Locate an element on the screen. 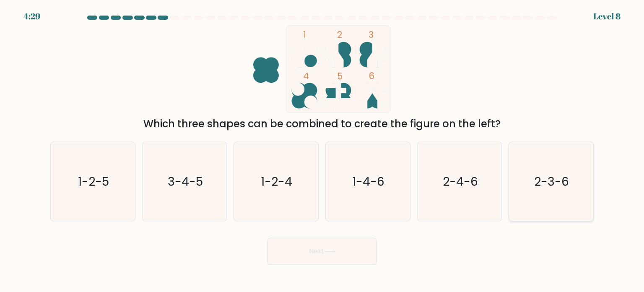  div: Which three shapes can be combined to create the figure on the left? is located at coordinates (322, 124).